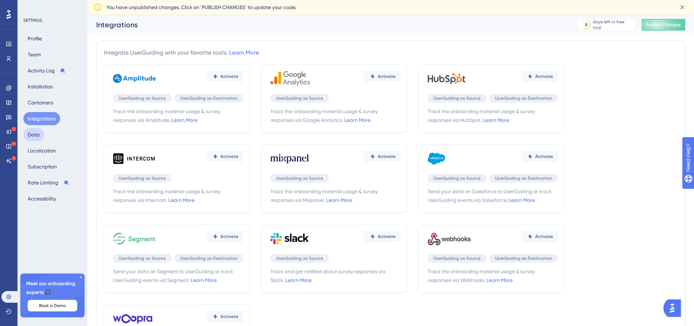  I want to click on div: 8, so click(586, 25).